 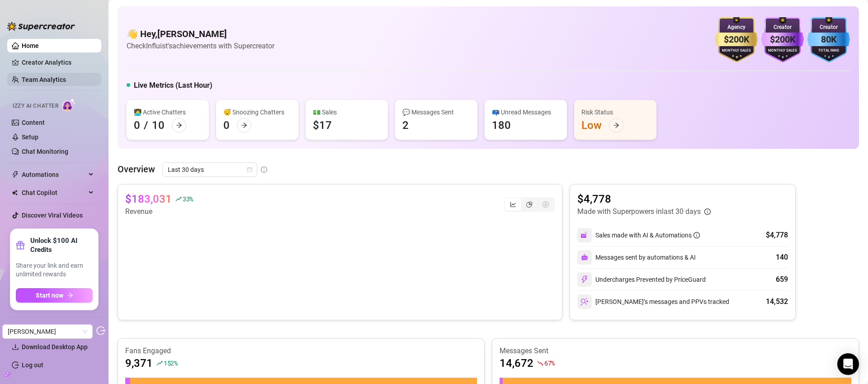 I want to click on div: 💬 Messages Sent, so click(x=436, y=112).